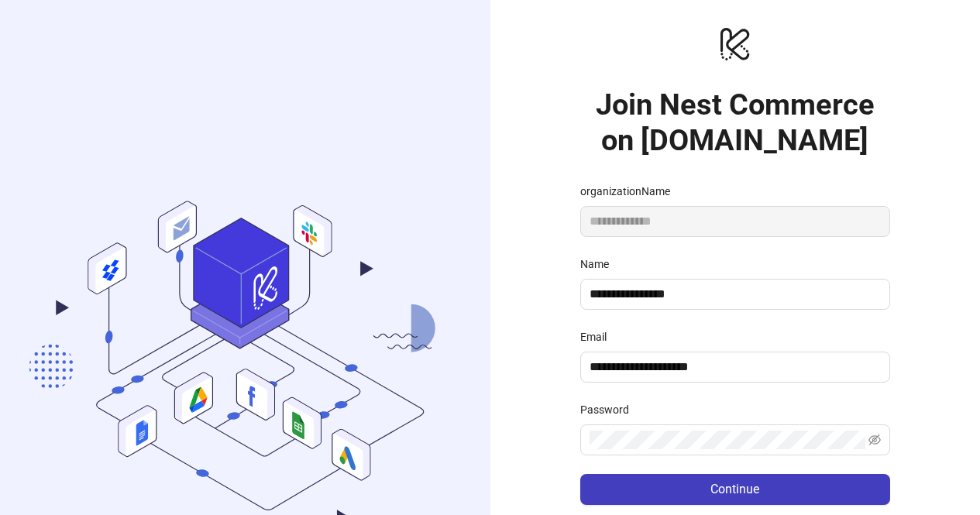  What do you see at coordinates (629, 191) in the screenshot?
I see `label: organizationName` at bounding box center [629, 191].